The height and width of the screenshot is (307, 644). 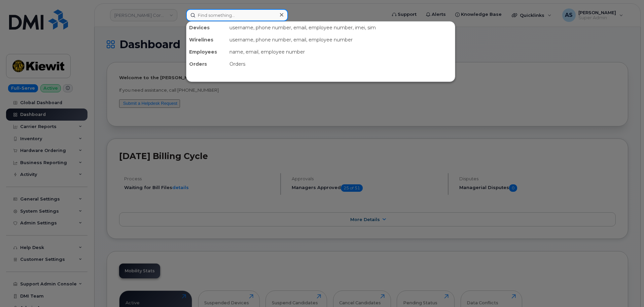 I want to click on div: name, email, employee number, so click(x=341, y=52).